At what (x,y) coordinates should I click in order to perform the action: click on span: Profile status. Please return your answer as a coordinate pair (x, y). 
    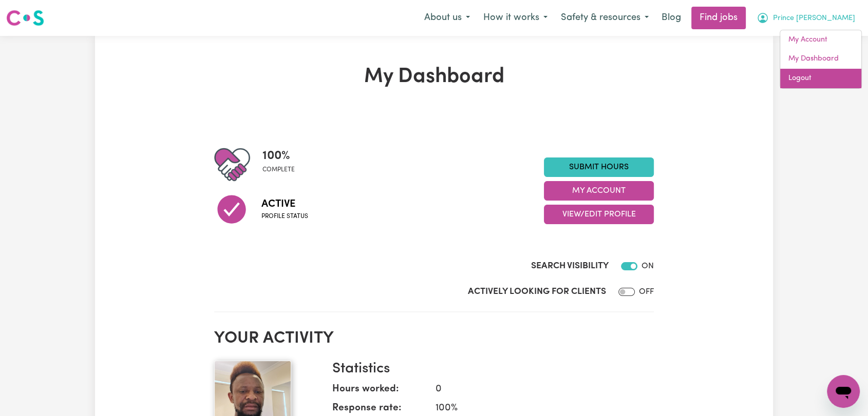
    Looking at the image, I should click on (284, 217).